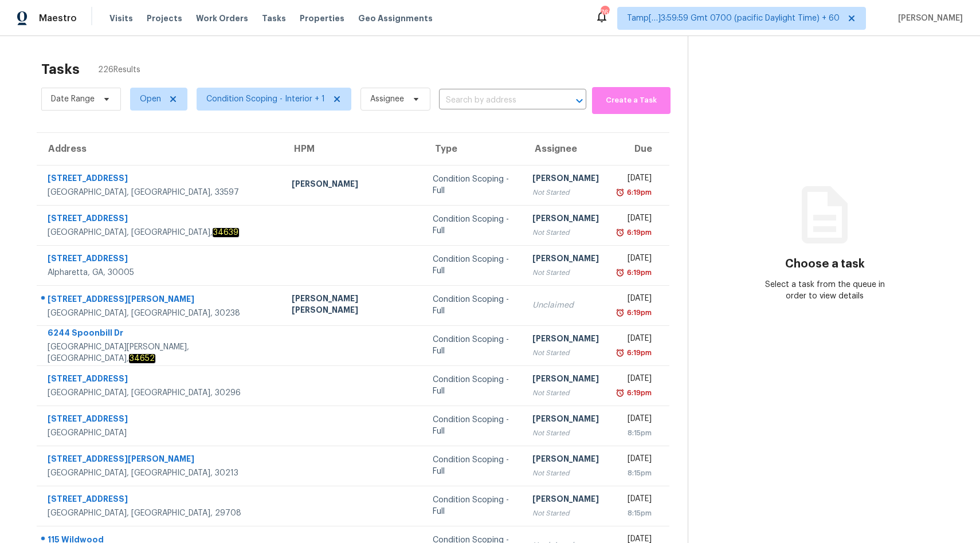 The height and width of the screenshot is (543, 980). Describe the element at coordinates (566, 149) in the screenshot. I see `th: Assignee` at that location.